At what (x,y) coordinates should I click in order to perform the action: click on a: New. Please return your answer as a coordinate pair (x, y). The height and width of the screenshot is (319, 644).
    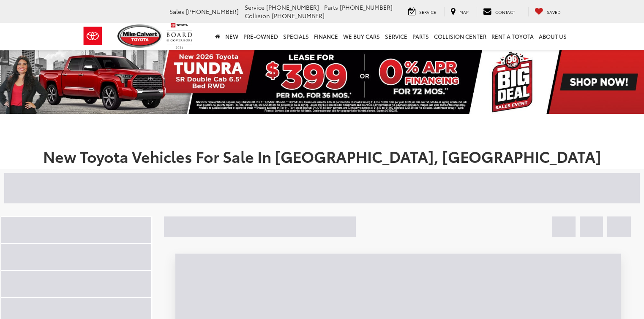
    Looking at the image, I should click on (231, 37).